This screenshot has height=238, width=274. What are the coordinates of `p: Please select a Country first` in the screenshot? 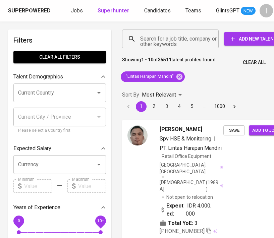 It's located at (60, 131).